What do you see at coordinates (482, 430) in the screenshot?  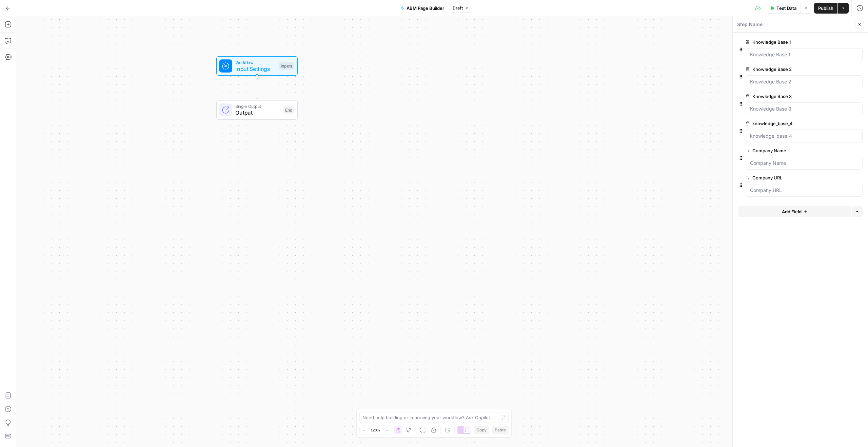 I see `span: Copy` at bounding box center [482, 430].